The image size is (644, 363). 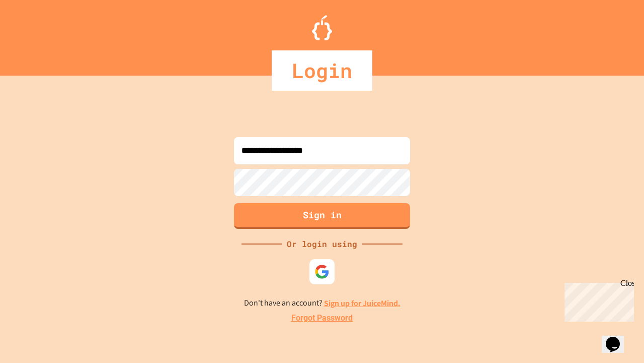 I want to click on div: Login, so click(x=322, y=70).